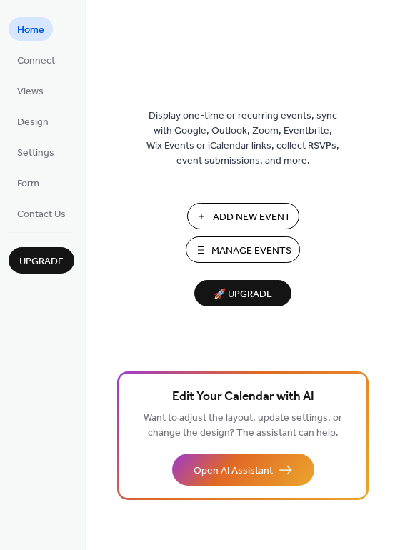 The width and height of the screenshot is (400, 550). What do you see at coordinates (41, 262) in the screenshot?
I see `span: Upgrade` at bounding box center [41, 262].